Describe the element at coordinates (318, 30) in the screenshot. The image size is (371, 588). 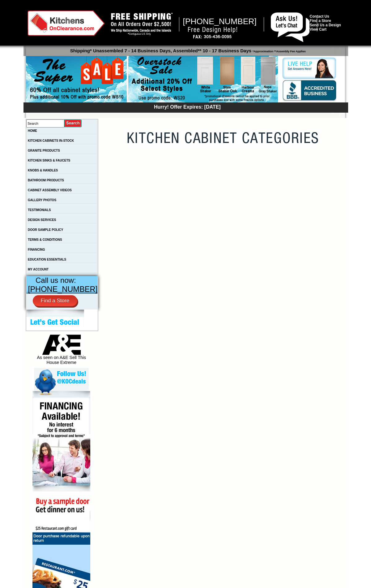
I see `a: View Cart` at that location.